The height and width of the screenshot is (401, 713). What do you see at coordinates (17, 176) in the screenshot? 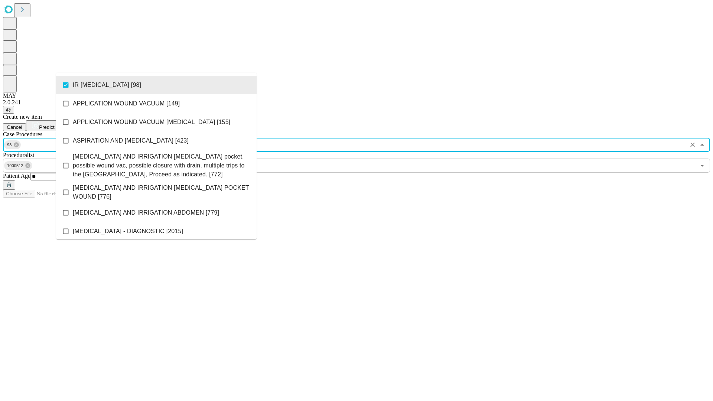
I see `span: Patient Age` at bounding box center [17, 176].